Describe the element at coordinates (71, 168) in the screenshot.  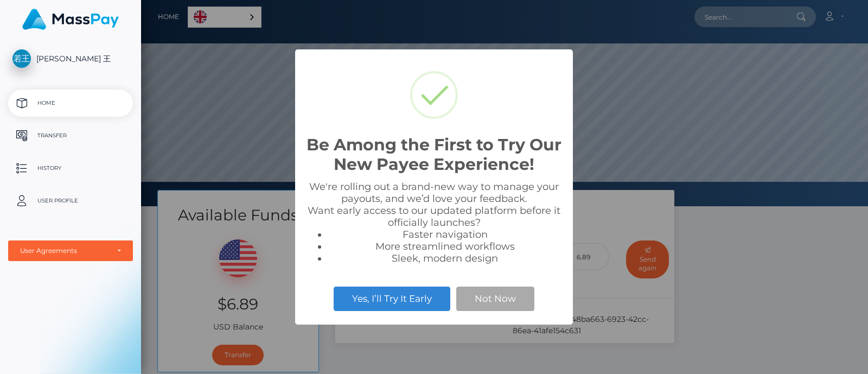
I see `p: History` at that location.